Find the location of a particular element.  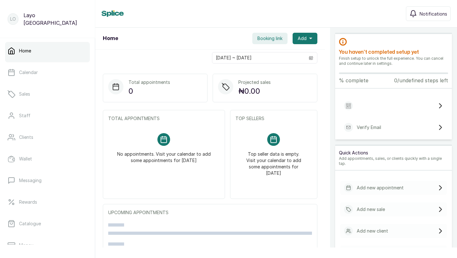

p: Calendar is located at coordinates (28, 72).